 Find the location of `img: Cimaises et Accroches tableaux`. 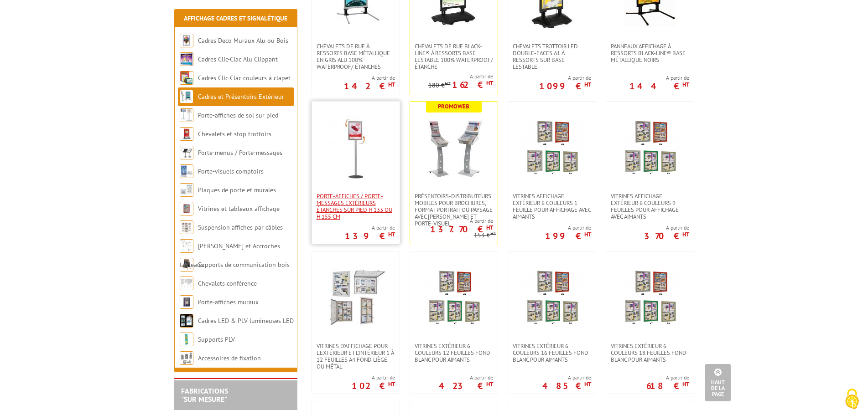

img: Cimaises et Accroches tableaux is located at coordinates (187, 246).